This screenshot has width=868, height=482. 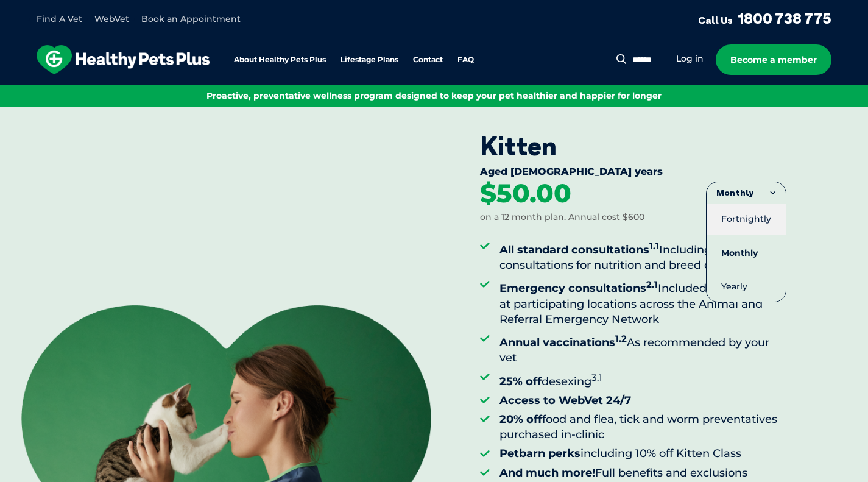 I want to click on li: Including longer consultations for nutrition and breed disposition, so click(x=643, y=256).